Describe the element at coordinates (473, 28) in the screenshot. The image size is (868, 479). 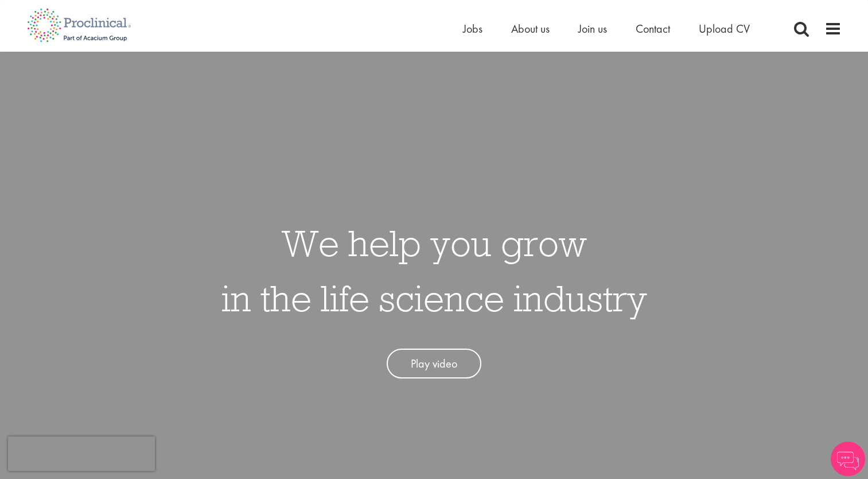
I see `span: Jobs` at that location.